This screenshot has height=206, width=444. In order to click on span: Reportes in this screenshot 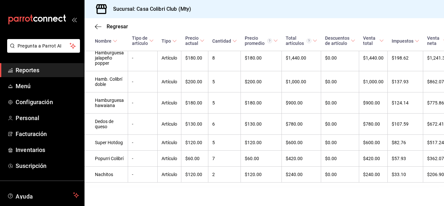, I will do `click(47, 70)`.